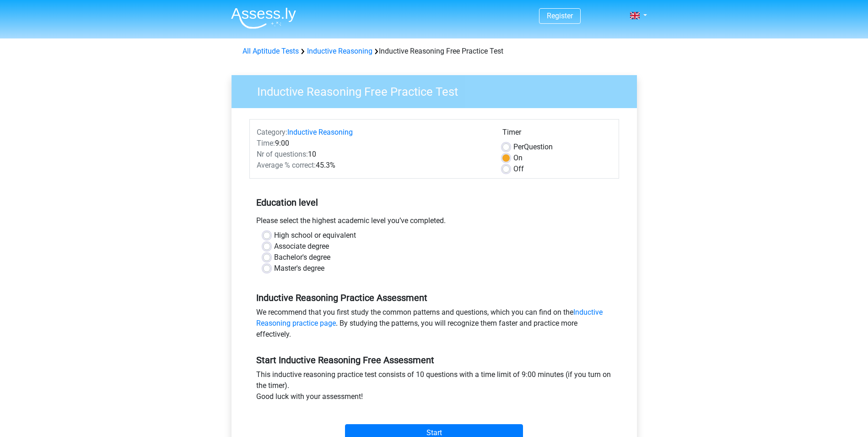  Describe the element at coordinates (302, 246) in the screenshot. I see `label: Associate degree` at that location.